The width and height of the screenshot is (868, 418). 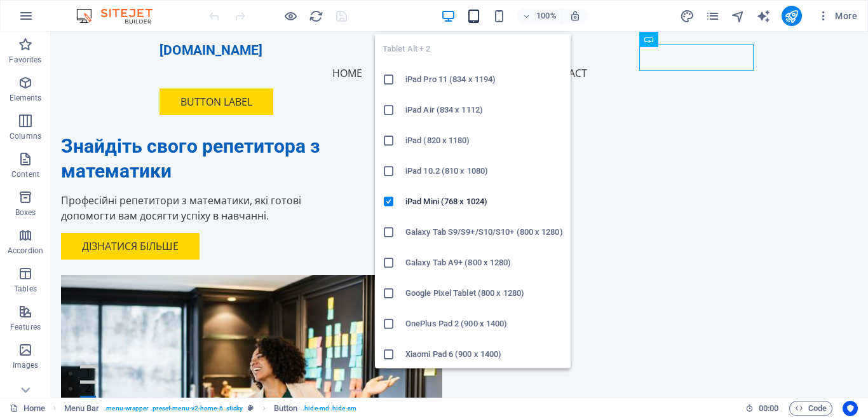 What do you see at coordinates (37, 335) in the screenshot?
I see `button: 1` at bounding box center [37, 335].